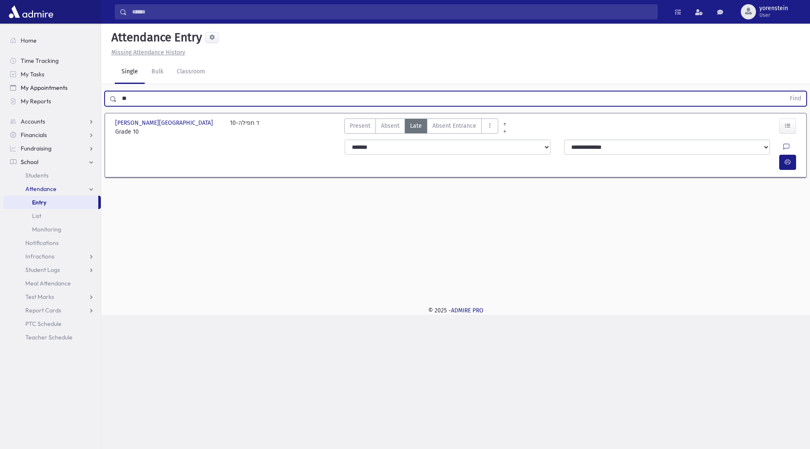 The image size is (810, 449). I want to click on a: Fundraising, so click(52, 148).